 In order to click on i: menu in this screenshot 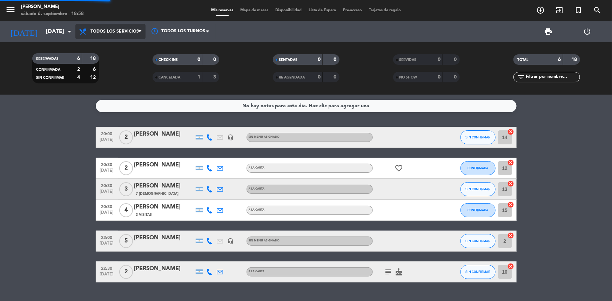, I will do `click(11, 9)`.